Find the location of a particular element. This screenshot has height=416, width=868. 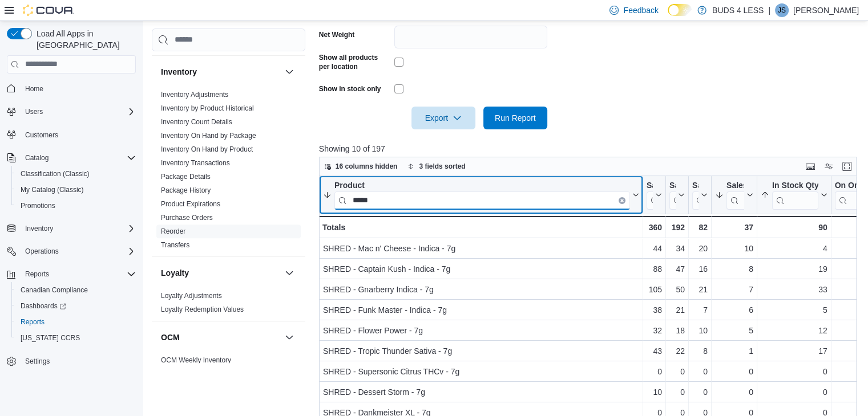

span: Dark Mode is located at coordinates (668, 16).